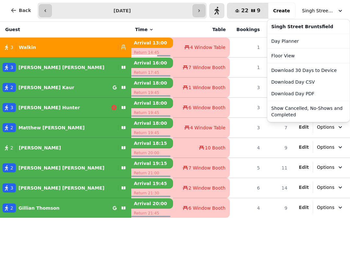 The width and height of the screenshot is (350, 256). Describe the element at coordinates (323, 11) in the screenshot. I see `button: Singh Street Bruntsfield` at that location.